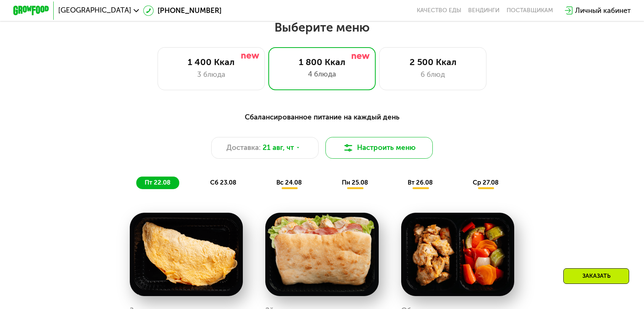 Image resolution: width=644 pixels, height=309 pixels. Describe the element at coordinates (355, 182) in the screenshot. I see `span: пн 25.08` at that location.